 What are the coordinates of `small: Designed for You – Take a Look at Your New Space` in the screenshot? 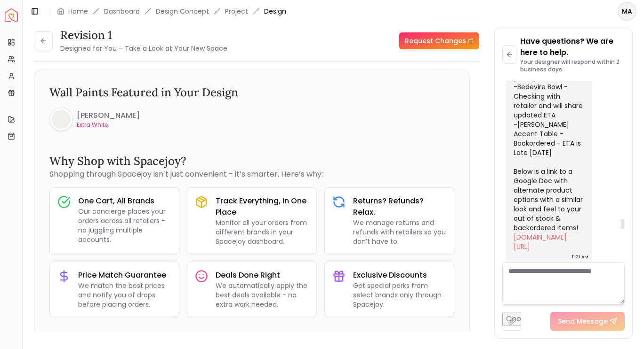 It's located at (144, 48).